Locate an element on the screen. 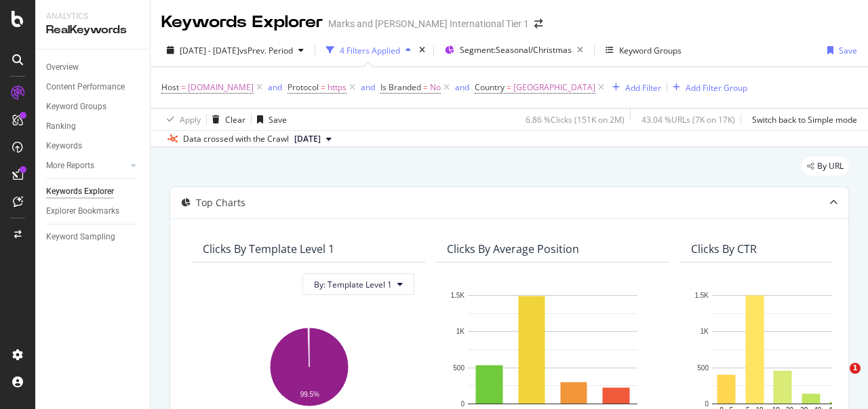 This screenshot has height=409, width=868. div: Clicks By Template Level 1 is located at coordinates (268, 249).